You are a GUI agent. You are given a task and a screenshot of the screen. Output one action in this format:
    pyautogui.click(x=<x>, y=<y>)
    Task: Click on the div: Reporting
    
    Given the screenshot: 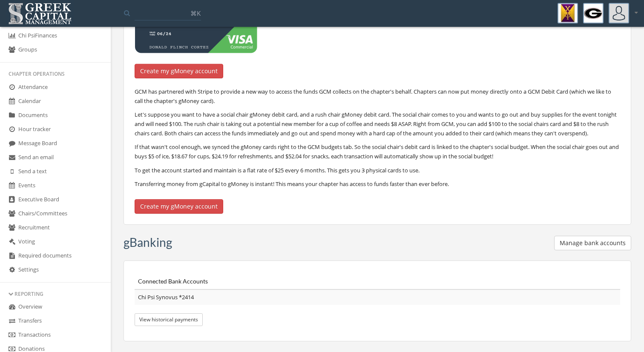 What is the action you would take?
    pyautogui.click(x=56, y=294)
    